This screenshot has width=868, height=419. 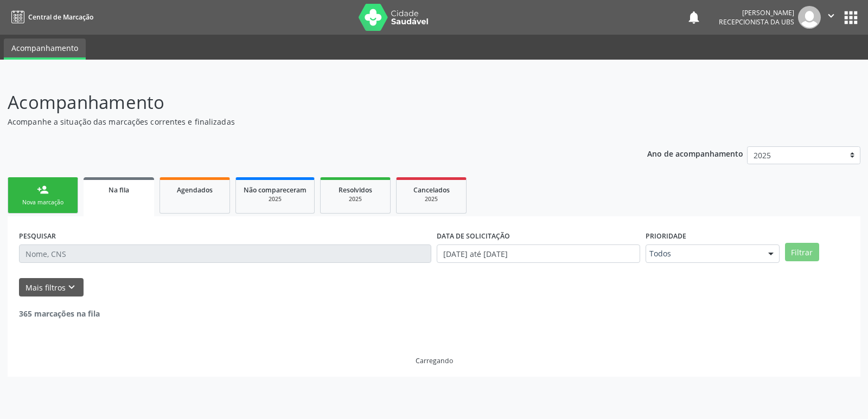 I want to click on button: notifications, so click(x=694, y=18).